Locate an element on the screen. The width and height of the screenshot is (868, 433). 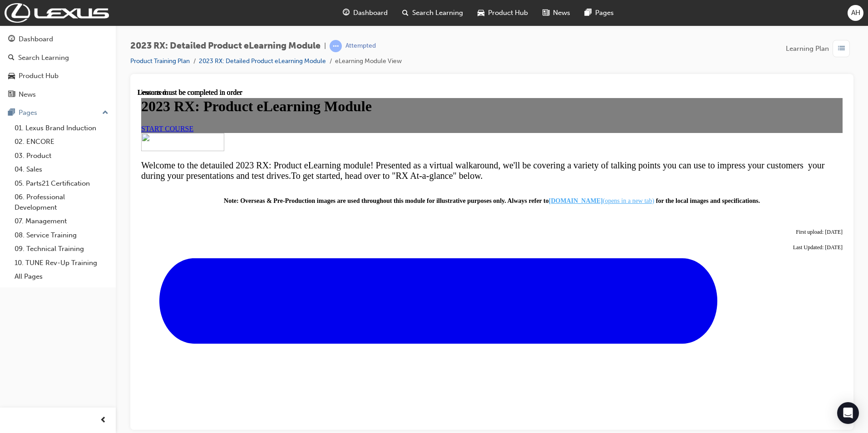
a: 04. Sales is located at coordinates (62, 170).